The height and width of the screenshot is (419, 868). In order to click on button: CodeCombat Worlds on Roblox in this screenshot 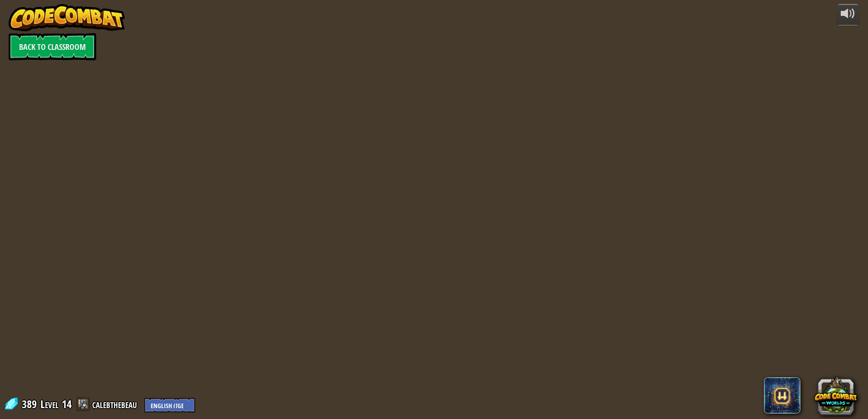, I will do `click(836, 395)`.